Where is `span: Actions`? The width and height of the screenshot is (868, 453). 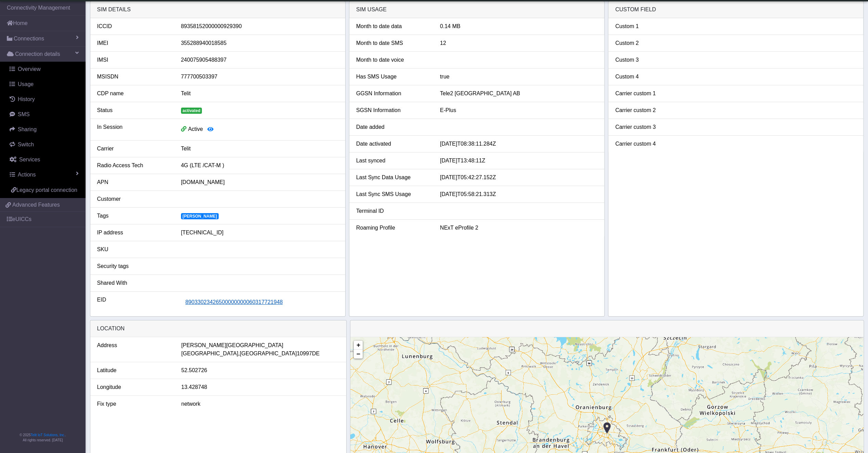 span: Actions is located at coordinates (27, 174).